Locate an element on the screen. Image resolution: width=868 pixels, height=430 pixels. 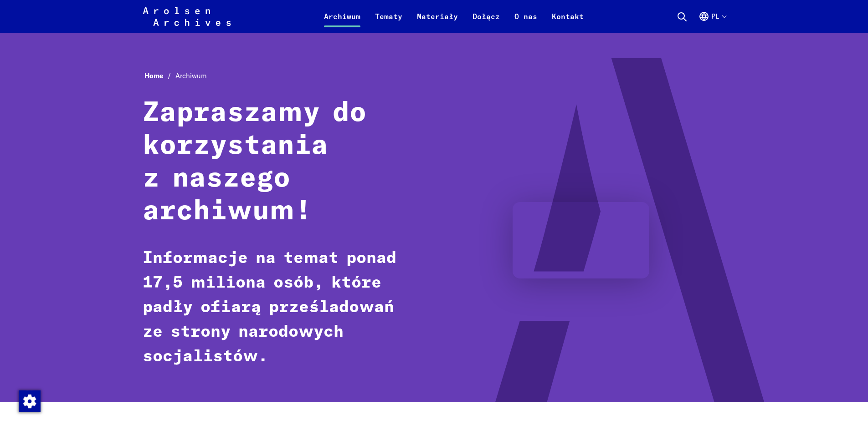
button: Polski, wybór języka is located at coordinates (712, 22).